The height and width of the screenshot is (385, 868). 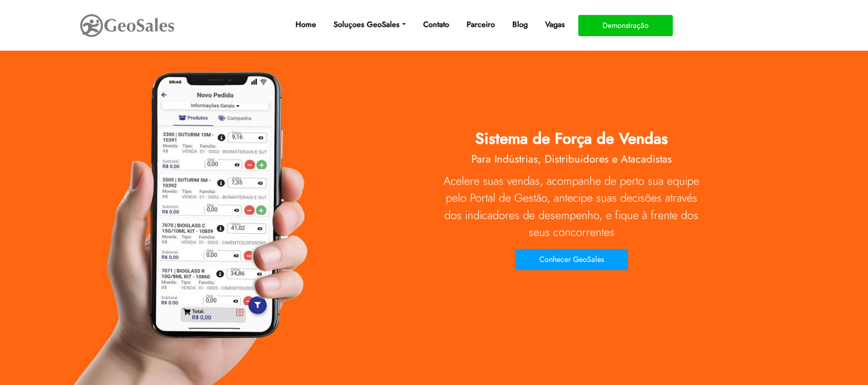 What do you see at coordinates (369, 25) in the screenshot?
I see `a: Soluçoes GeoSales` at bounding box center [369, 25].